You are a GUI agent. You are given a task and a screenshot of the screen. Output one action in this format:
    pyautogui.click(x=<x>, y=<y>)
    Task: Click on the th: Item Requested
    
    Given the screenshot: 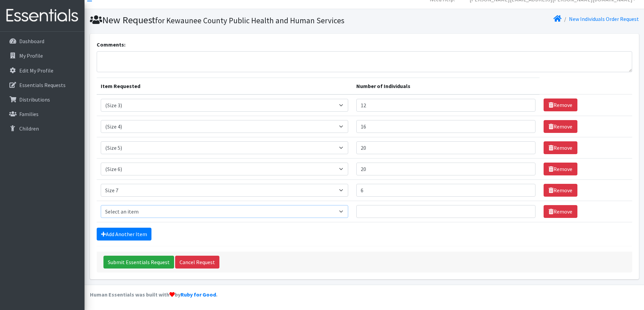 What is the action you would take?
    pyautogui.click(x=224, y=86)
    